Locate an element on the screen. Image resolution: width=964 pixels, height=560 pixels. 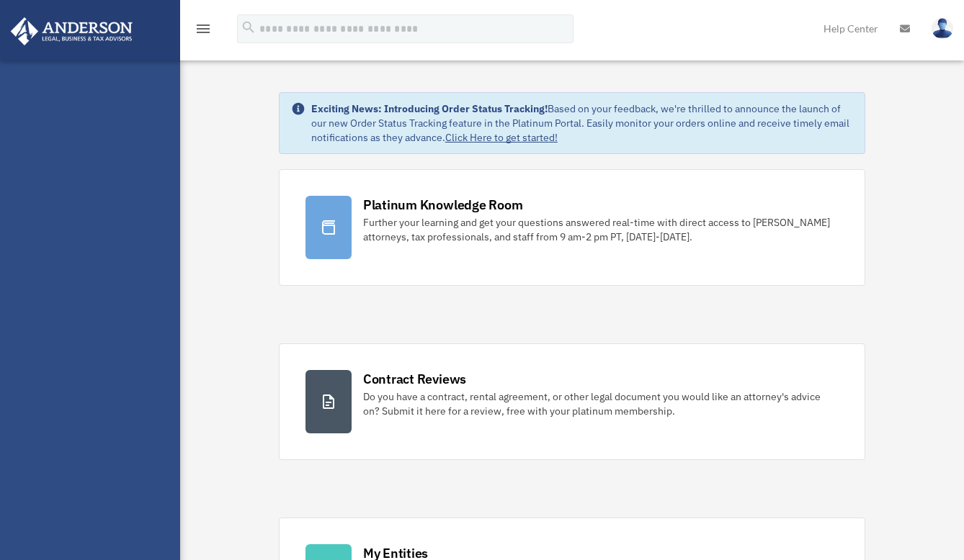
div: Further your learning and get your questions answered real-time with direct access to [PERSON_NAM... is located at coordinates (601, 230).